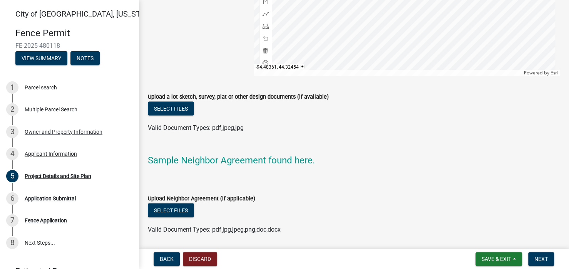 This screenshot has height=269, width=569. Describe the element at coordinates (541, 259) in the screenshot. I see `span: Next` at that location.